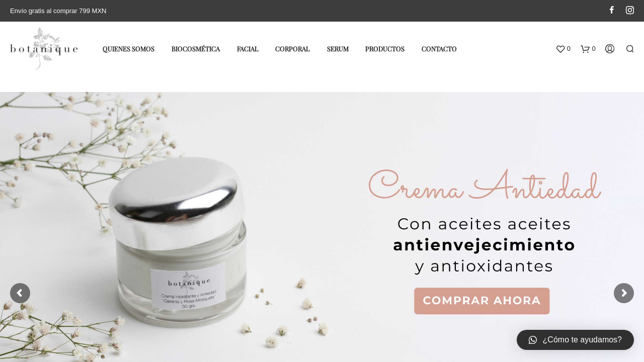 The height and width of the screenshot is (362, 644). I want to click on a: Contacto, so click(439, 48).